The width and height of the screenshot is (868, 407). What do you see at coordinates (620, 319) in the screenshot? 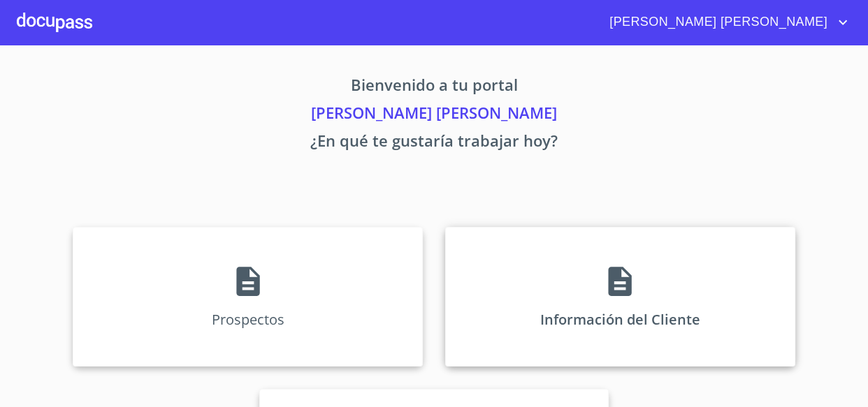
I see `p: Información del Cliente` at bounding box center [620, 319].